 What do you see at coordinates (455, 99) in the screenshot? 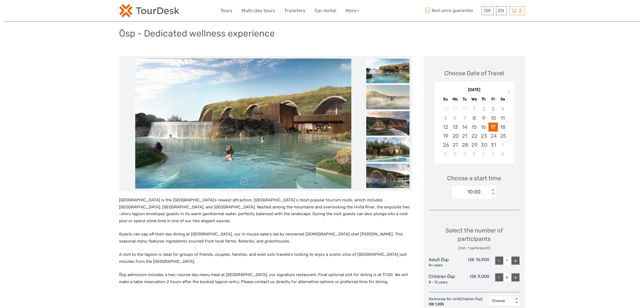
I see `div: Mo` at bounding box center [455, 99].